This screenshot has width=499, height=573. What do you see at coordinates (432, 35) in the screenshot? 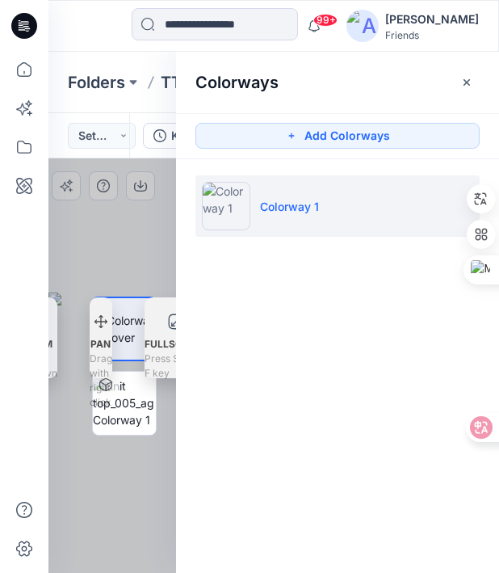
I see `div: Friends` at bounding box center [432, 35].